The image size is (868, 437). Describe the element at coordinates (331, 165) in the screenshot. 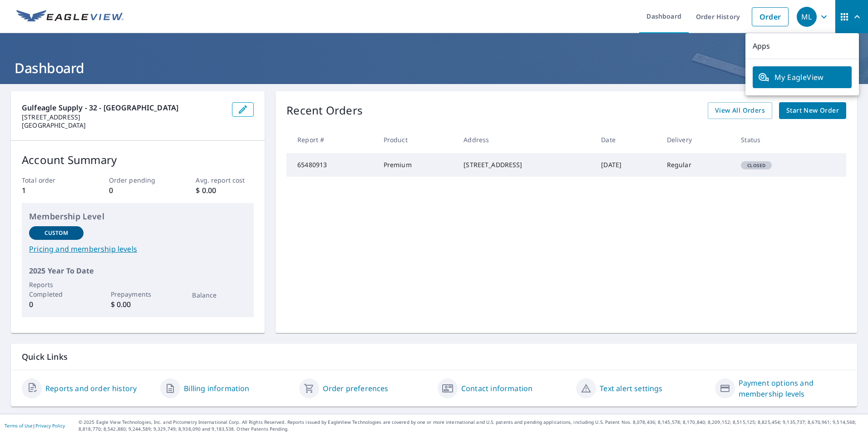

I see `td: 65480913` at that location.